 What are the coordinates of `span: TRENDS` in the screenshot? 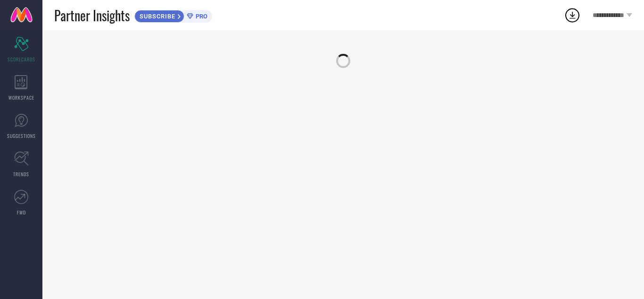 It's located at (21, 174).